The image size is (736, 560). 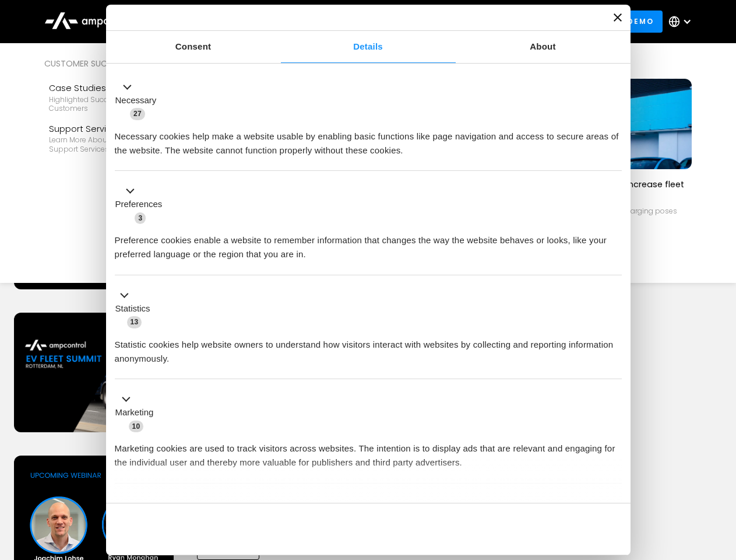 I want to click on span: 2, so click(x=198, y=504).